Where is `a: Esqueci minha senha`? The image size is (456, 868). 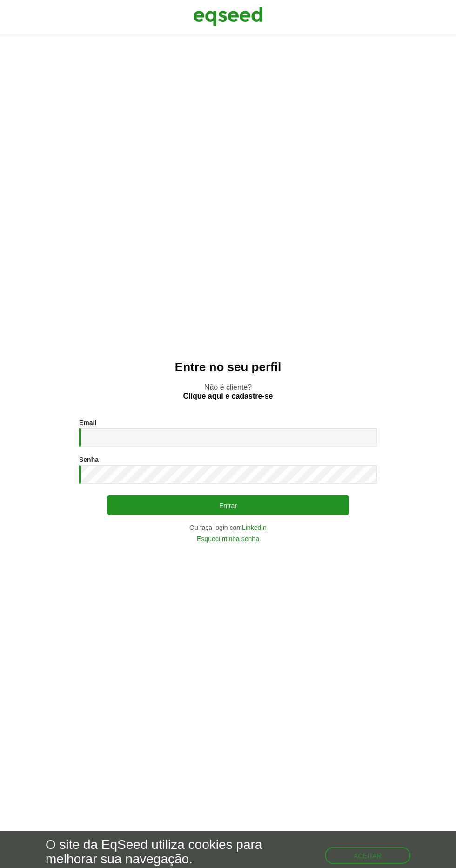 a: Esqueci minha senha is located at coordinates (228, 539).